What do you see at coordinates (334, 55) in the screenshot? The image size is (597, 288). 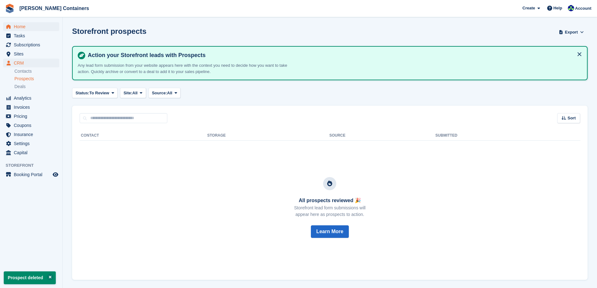 I see `h4: Action your Storefront leads with Prospects` at bounding box center [334, 55].